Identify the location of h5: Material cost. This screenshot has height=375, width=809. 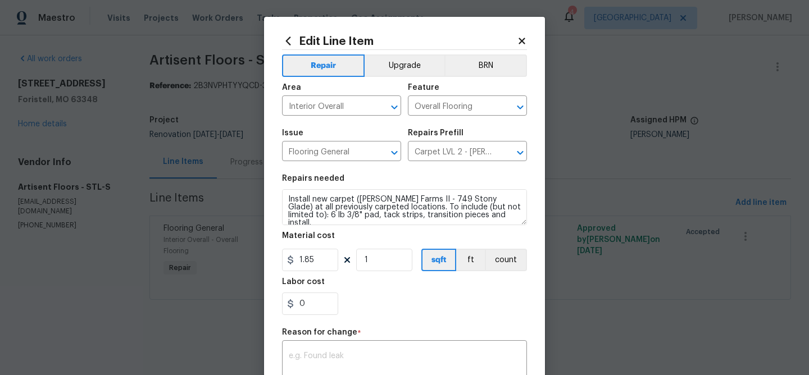
(308, 236).